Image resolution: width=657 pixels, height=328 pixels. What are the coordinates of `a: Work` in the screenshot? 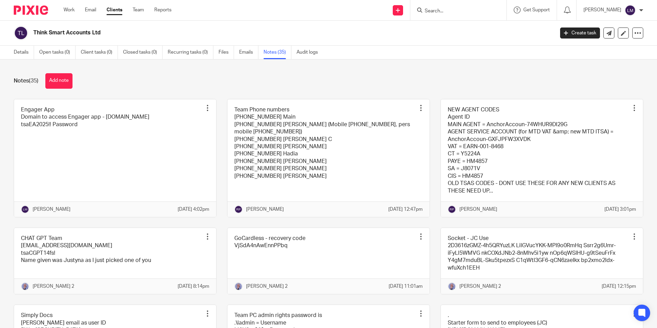 It's located at (69, 10).